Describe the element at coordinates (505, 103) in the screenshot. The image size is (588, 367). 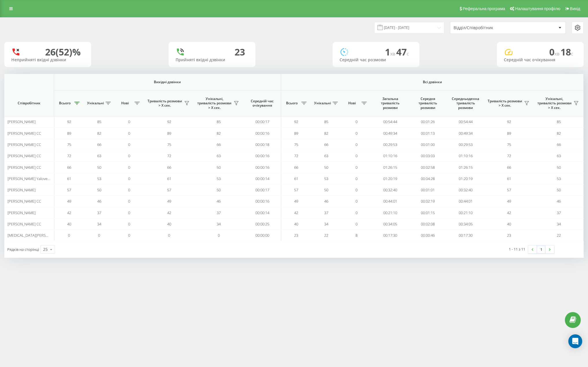
I see `span: Тривалість розмови > Х сек.` at that location.